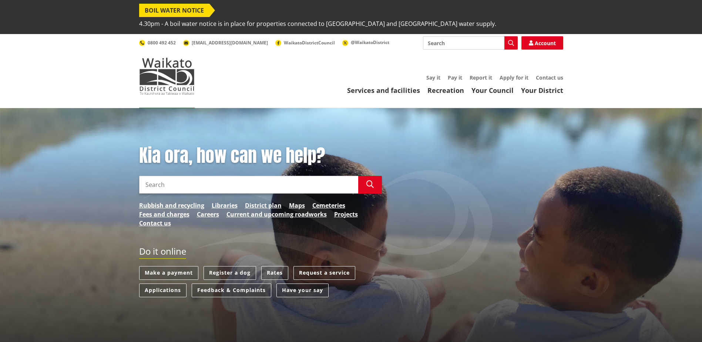  Describe the element at coordinates (263, 205) in the screenshot. I see `a: District plan` at that location.